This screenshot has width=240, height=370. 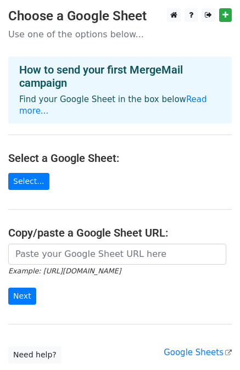 I want to click on input: Paste your Google Sheet URL here, so click(x=117, y=254).